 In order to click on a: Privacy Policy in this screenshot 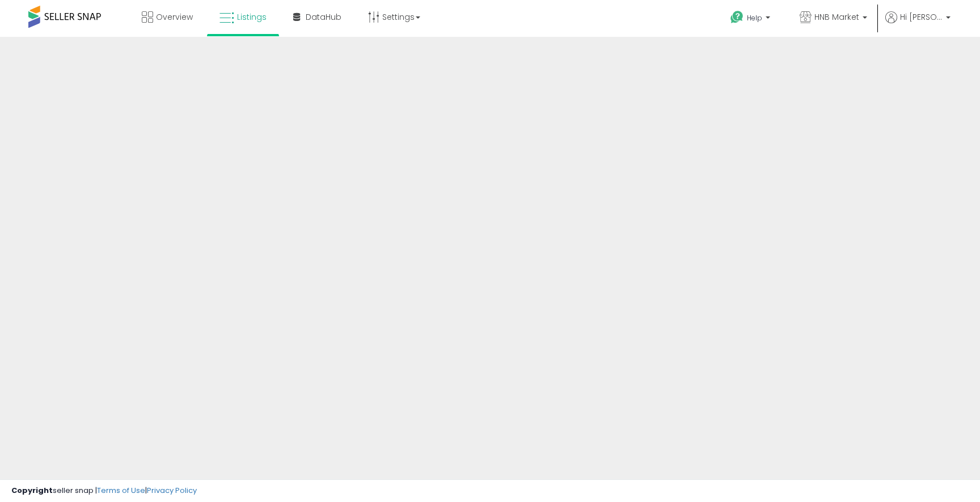, I will do `click(172, 490)`.